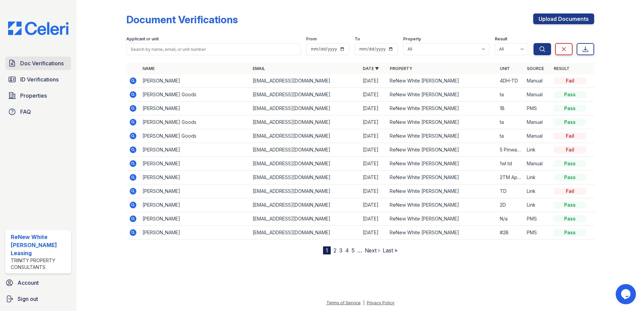  Describe the element at coordinates (357, 39) in the screenshot. I see `label: To` at that location.